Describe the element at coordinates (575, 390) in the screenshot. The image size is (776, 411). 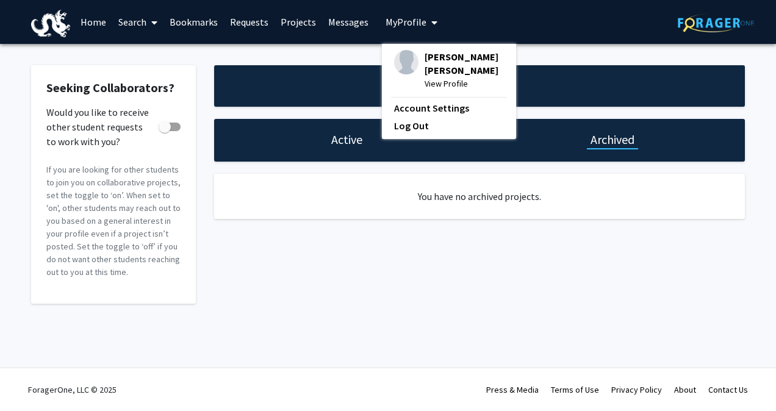
I see `a: Terms of Use` at that location.